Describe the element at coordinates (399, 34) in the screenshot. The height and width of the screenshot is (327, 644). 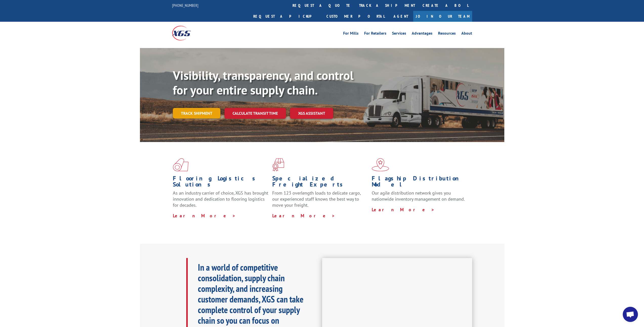
I see `a: Services` at that location.